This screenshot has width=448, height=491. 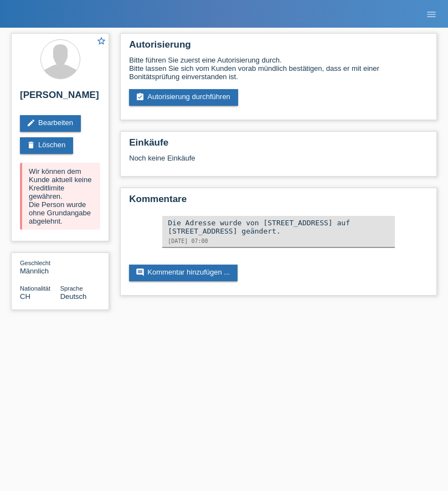 What do you see at coordinates (101, 41) in the screenshot?
I see `i: star_border` at bounding box center [101, 41].